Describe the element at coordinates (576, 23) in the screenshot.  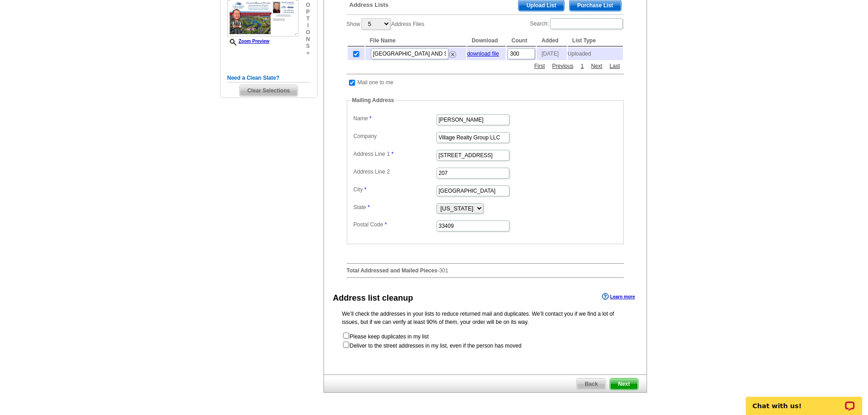
I see `label: Search:` at that location.